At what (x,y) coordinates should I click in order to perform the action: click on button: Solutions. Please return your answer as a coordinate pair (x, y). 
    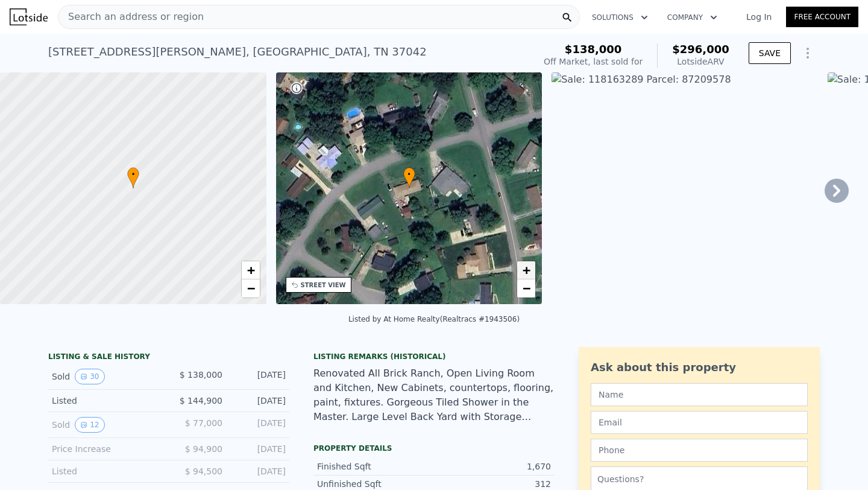
    Looking at the image, I should click on (620, 18).